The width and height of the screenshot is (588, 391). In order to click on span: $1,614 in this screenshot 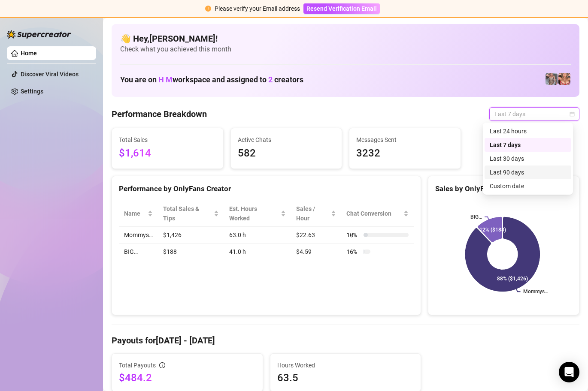, I will do `click(167, 153)`.